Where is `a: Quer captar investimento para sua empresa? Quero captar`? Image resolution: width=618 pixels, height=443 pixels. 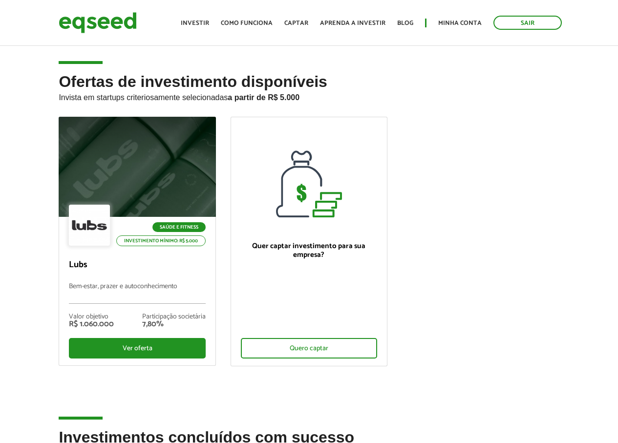 a: Quer captar investimento para sua empresa? Quero captar is located at coordinates (309, 241).